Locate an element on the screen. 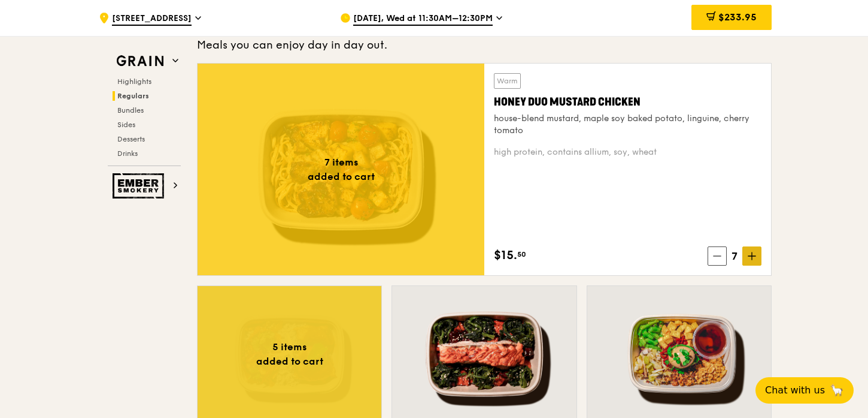  span: $15. is located at coordinates (505, 255).